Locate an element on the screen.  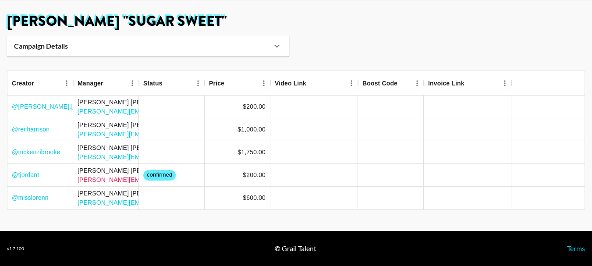
a: @misslorenn is located at coordinates (30, 198).